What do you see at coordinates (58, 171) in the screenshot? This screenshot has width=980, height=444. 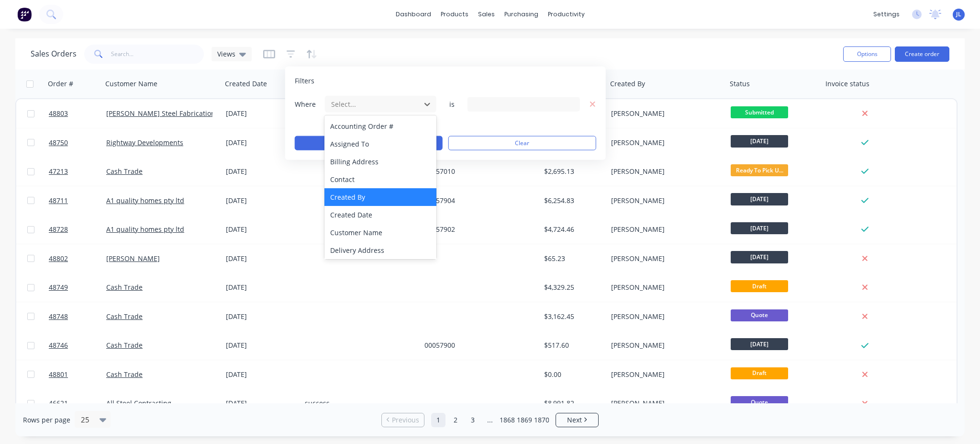 I see `span: 47213` at bounding box center [58, 171].